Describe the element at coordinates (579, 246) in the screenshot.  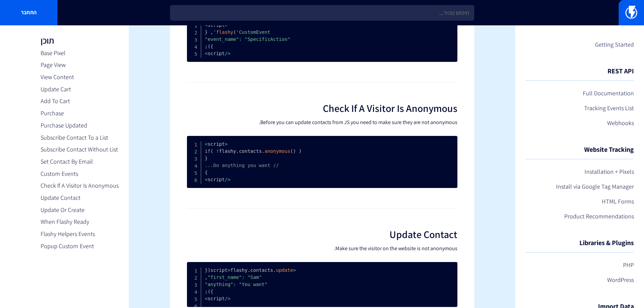
I see `h4: Libraries & Plugins` at that location.